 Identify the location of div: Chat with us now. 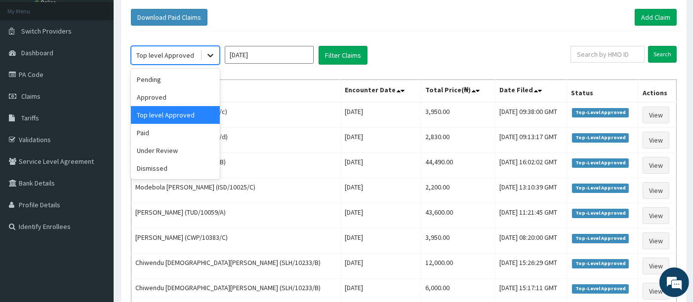
(109, 62).